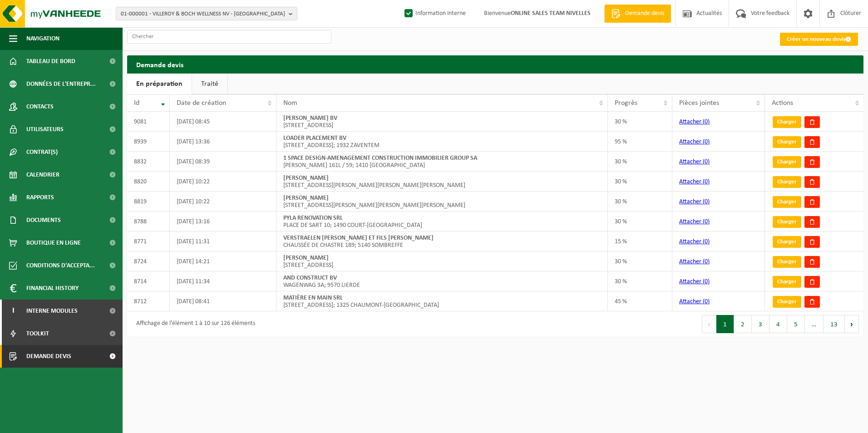 Image resolution: width=868 pixels, height=433 pixels. What do you see at coordinates (149, 202) in the screenshot?
I see `td: 8819` at bounding box center [149, 202].